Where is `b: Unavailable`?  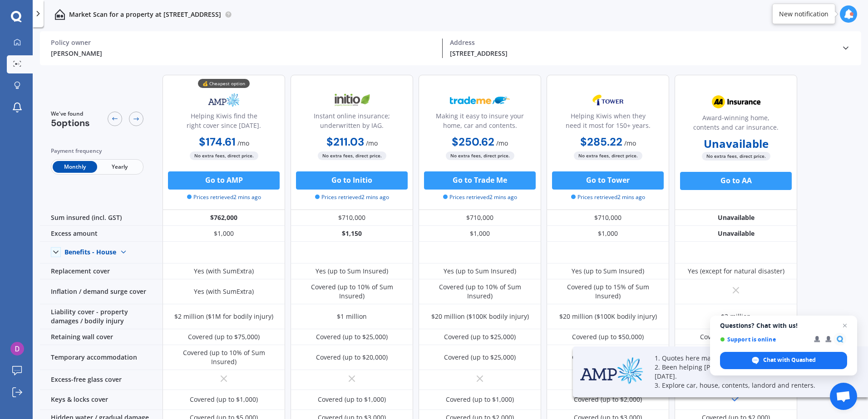 b: Unavailable is located at coordinates (736, 144).